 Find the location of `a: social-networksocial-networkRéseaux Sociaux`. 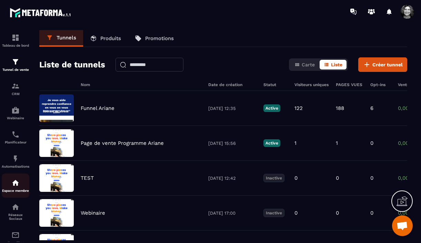

a: social-networksocial-networkRéseaux Sociaux is located at coordinates (16, 211).